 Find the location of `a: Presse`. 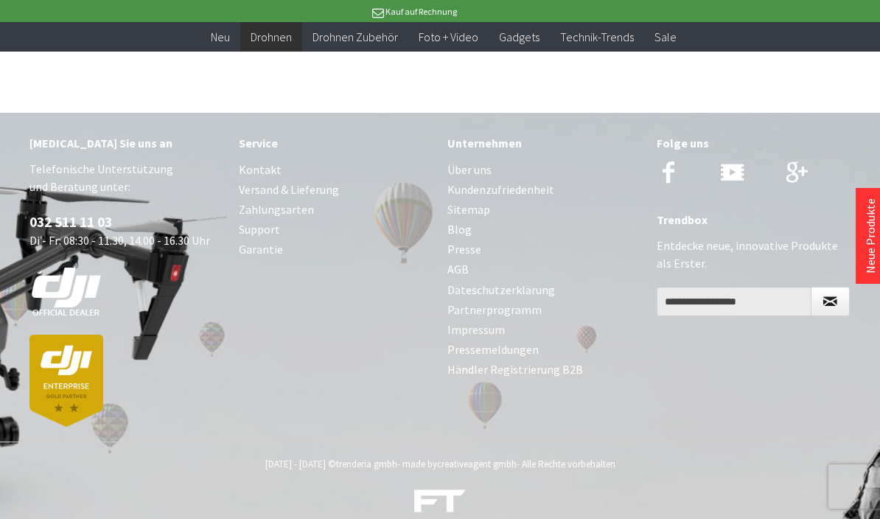

a: Presse is located at coordinates (545, 249).